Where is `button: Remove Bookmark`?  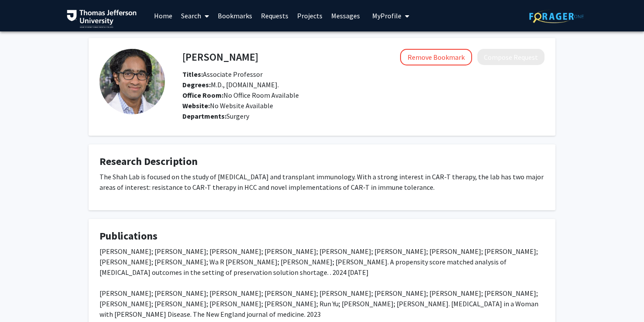
button: Remove Bookmark is located at coordinates (436, 57).